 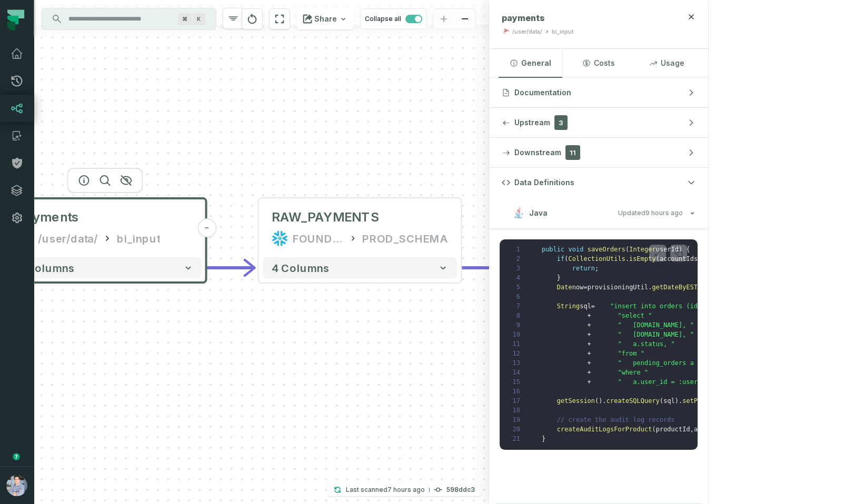 What do you see at coordinates (516, 287) in the screenshot?
I see `span: 5` at bounding box center [516, 287].